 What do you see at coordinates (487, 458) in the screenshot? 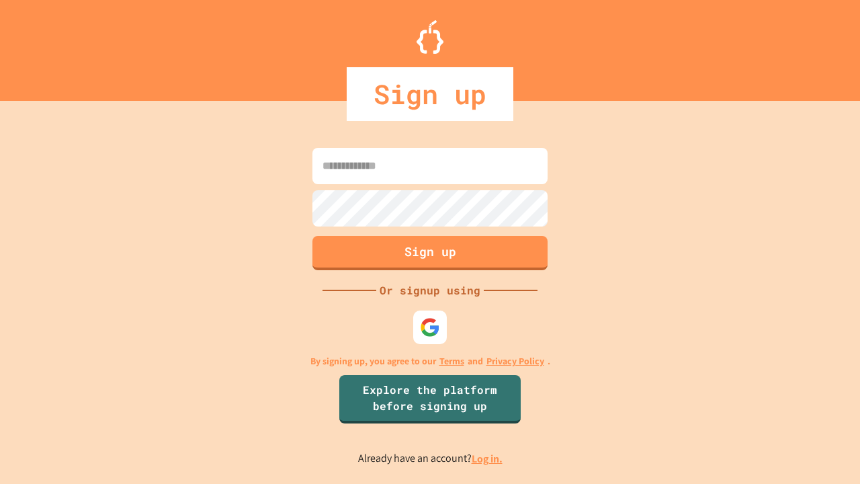
I see `a: Log in.` at bounding box center [487, 458].